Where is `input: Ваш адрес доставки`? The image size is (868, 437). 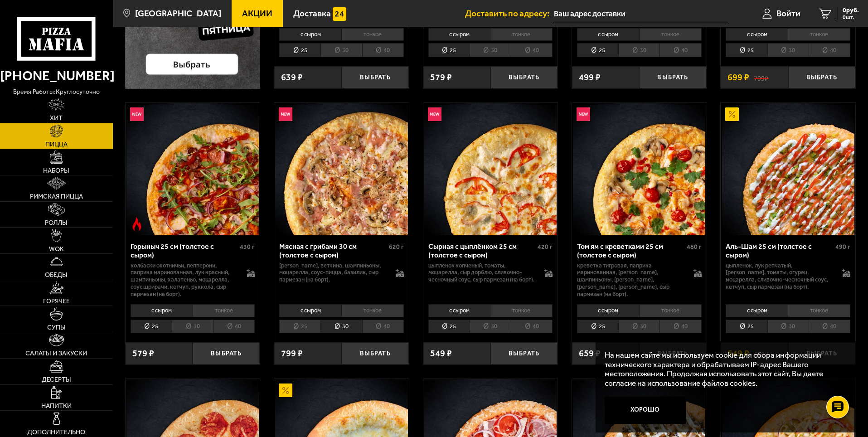 input: Ваш адрес доставки is located at coordinates (640, 13).